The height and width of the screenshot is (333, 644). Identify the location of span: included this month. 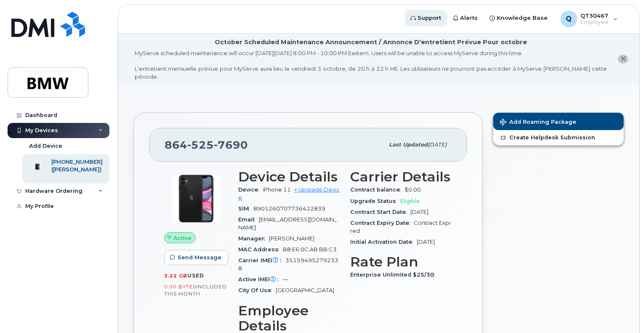
(195, 290).